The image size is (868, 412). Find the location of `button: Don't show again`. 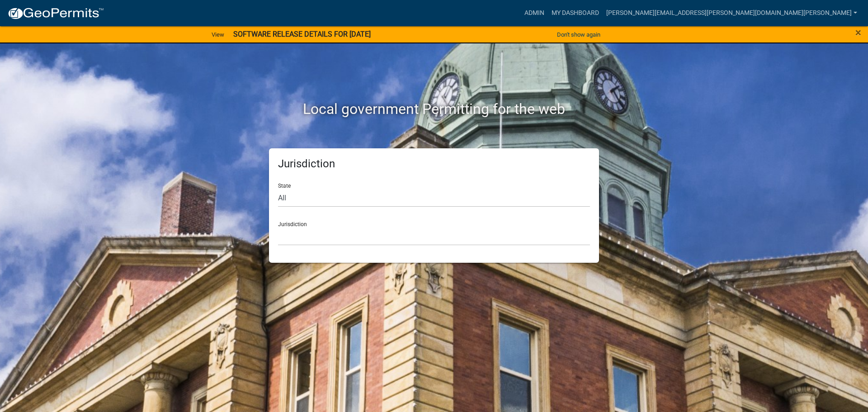

button: Don't show again is located at coordinates (578, 35).